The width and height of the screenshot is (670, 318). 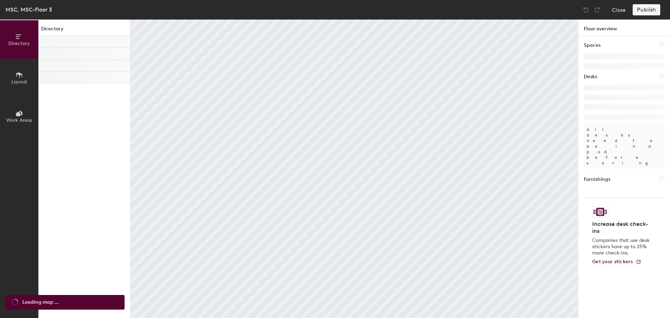 I want to click on p: All desks need to be in a pod before saving, so click(x=624, y=146).